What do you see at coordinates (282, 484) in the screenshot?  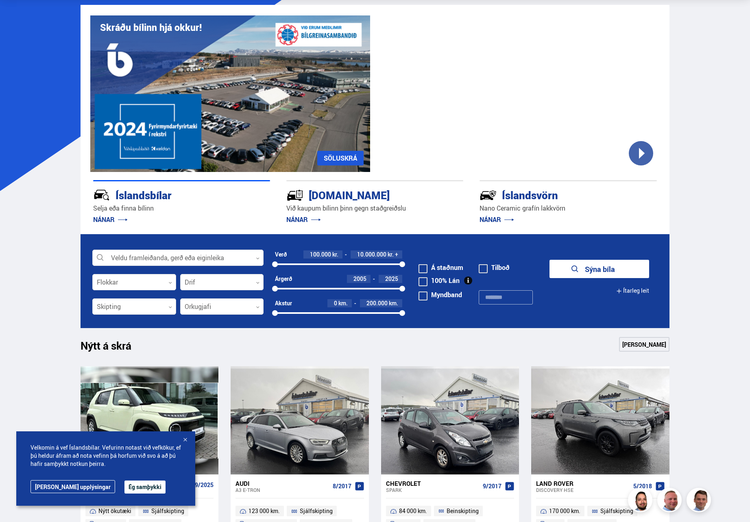 I see `div: Audi` at bounding box center [282, 484].